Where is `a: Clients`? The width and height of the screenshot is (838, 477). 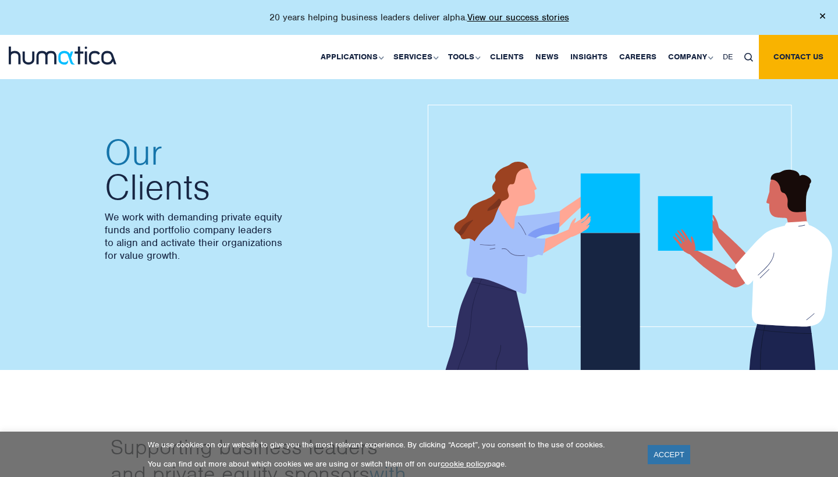 a: Clients is located at coordinates (507, 57).